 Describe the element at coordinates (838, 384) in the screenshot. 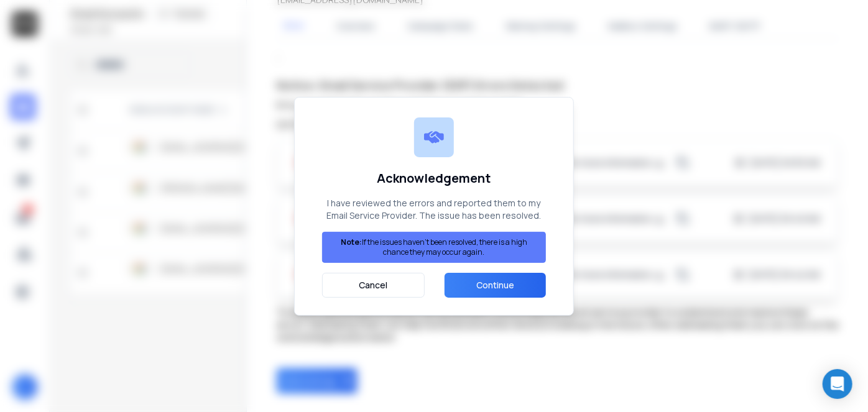

I see `div: Open Intercom Messenger` at that location.